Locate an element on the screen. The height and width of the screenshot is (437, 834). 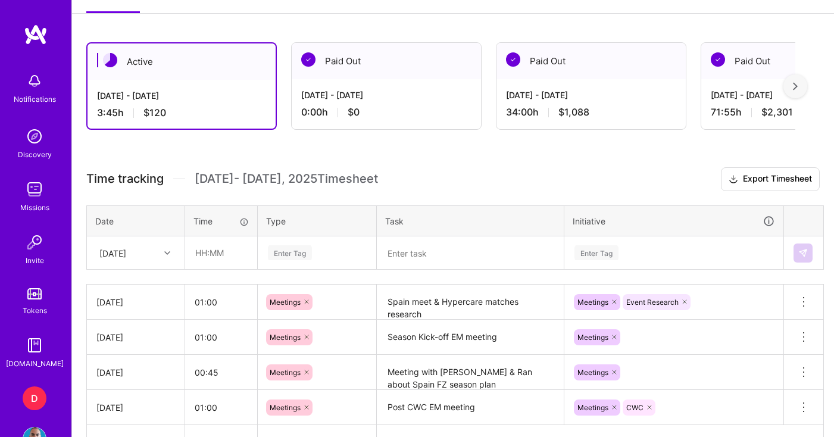
img: Active is located at coordinates (110, 60).